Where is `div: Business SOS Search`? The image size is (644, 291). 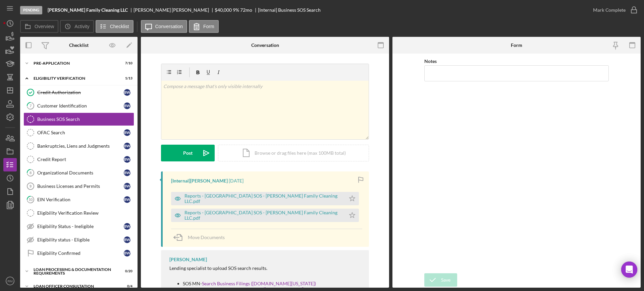 div: Business SOS Search is located at coordinates (86, 119).